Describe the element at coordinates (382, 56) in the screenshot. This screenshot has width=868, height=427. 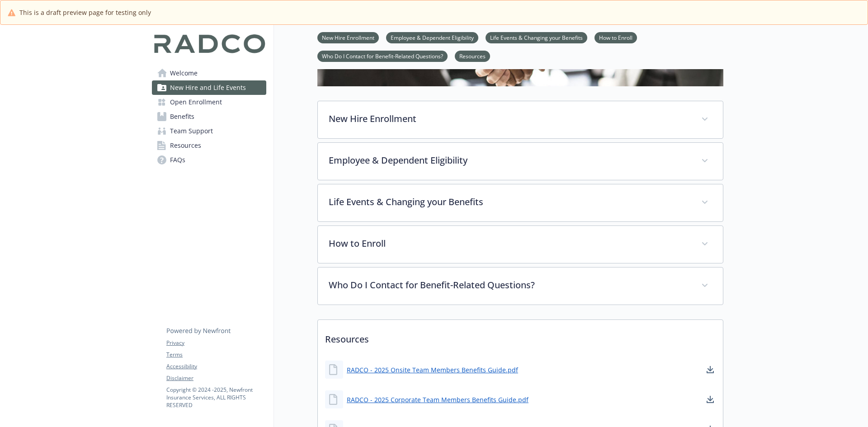
I see `a: Who Do I Contact for Benefit-Related Questions?` at that location.